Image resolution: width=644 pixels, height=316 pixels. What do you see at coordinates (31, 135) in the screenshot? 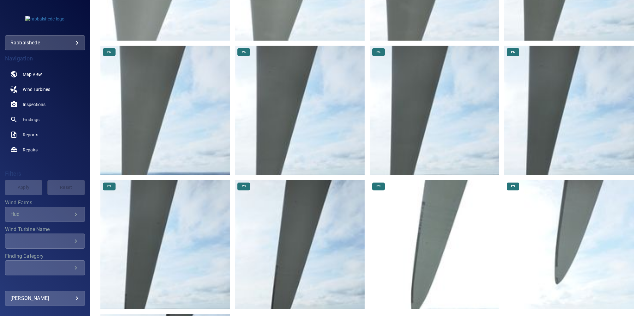
I see `span: Reports` at bounding box center [31, 135].